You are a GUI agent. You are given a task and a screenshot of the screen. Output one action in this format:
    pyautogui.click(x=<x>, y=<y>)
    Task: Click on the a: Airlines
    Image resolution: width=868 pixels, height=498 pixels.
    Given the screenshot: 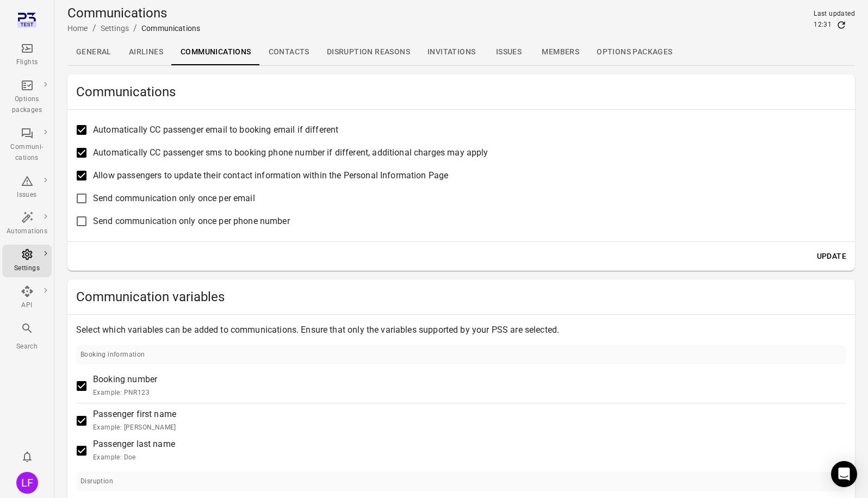 What is the action you would take?
    pyautogui.click(x=146, y=52)
    